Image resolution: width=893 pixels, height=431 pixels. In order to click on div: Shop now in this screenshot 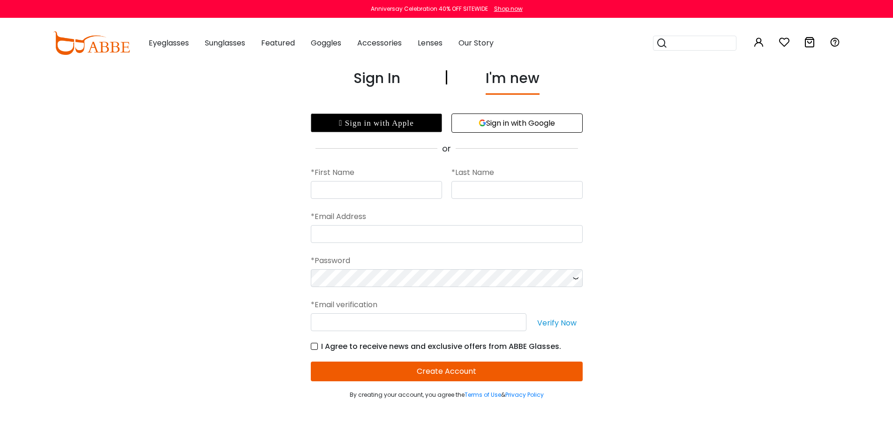, I will do `click(508, 9)`.